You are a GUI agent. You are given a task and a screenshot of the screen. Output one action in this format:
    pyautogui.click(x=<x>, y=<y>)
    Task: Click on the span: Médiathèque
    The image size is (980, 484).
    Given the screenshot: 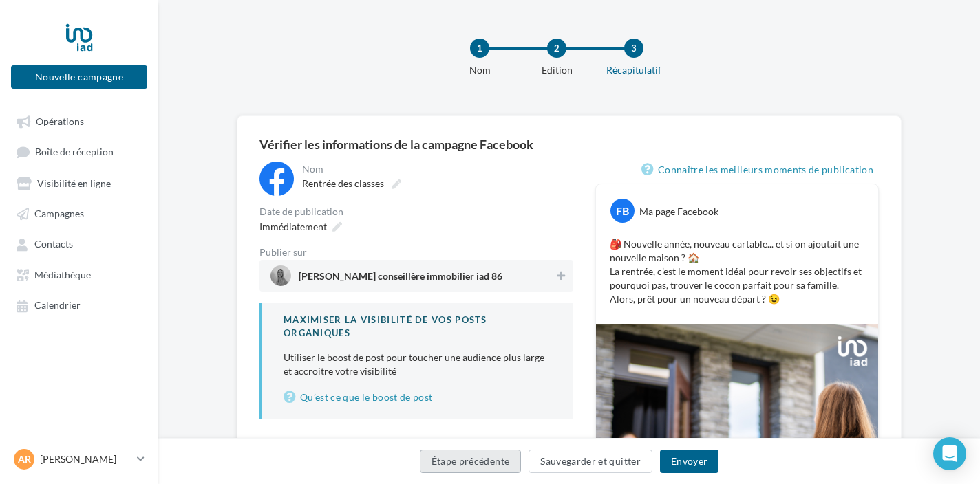 What is the action you would take?
    pyautogui.click(x=62, y=275)
    